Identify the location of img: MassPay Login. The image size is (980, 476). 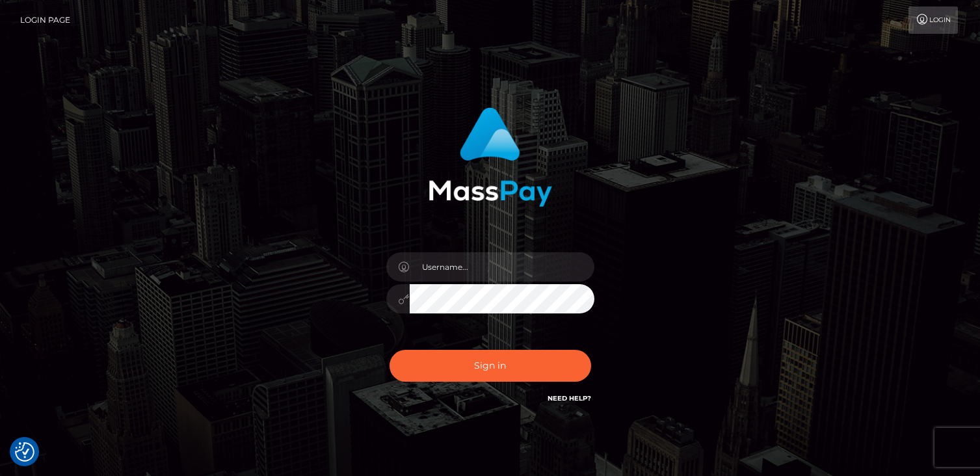
(490, 156).